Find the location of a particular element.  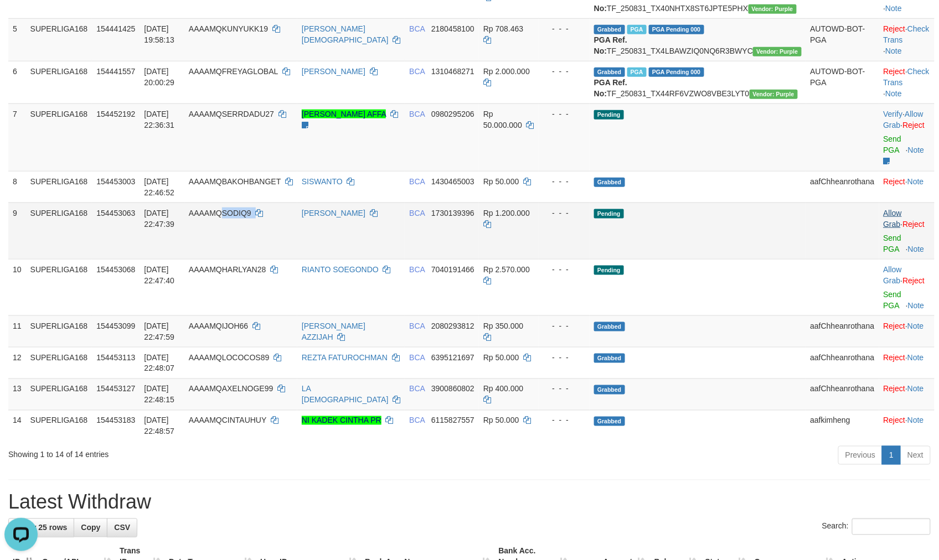

div: Showing 1 to 14 of 14 entries is located at coordinates (195, 453).